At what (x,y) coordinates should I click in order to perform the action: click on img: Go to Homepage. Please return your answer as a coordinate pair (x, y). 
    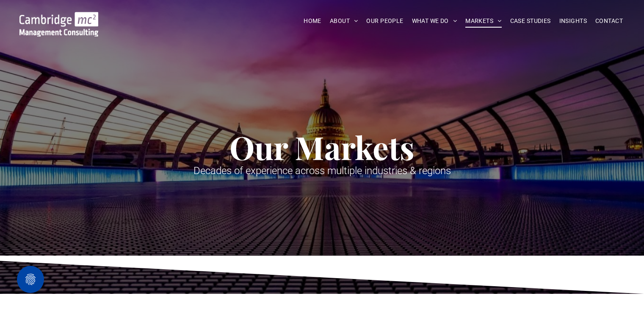
    Looking at the image, I should click on (59, 25).